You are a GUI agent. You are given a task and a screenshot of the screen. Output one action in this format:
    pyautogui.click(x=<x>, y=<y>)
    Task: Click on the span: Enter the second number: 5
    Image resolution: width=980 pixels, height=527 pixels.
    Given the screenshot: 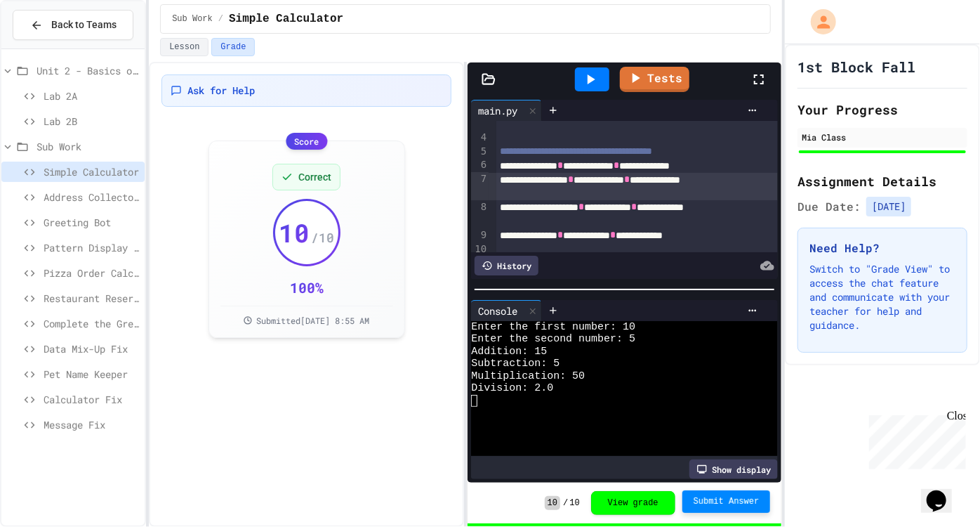 What is the action you would take?
    pyautogui.click(x=554, y=338)
    